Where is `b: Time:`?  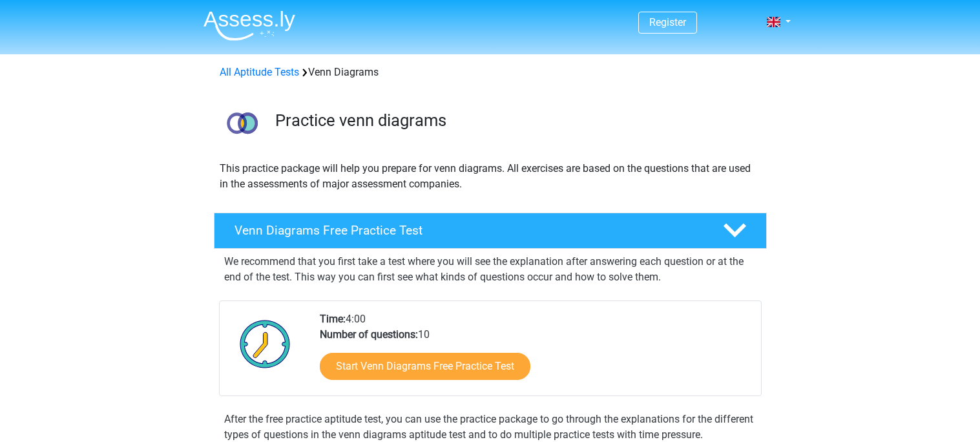
b: Time: is located at coordinates (333, 318).